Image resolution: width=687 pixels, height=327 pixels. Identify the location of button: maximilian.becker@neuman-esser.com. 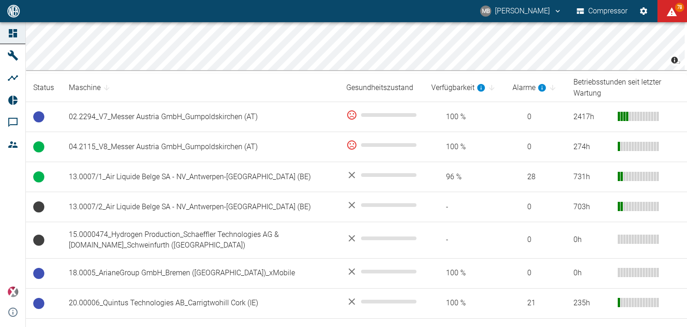
(521, 11).